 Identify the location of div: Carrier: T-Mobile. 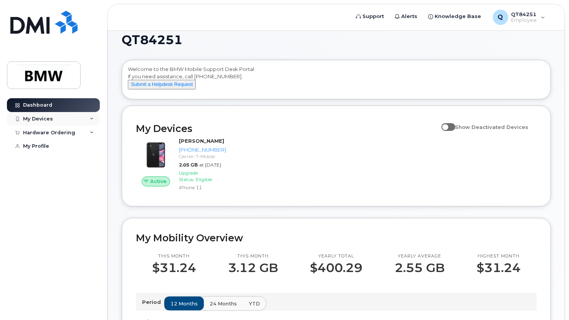
(202, 156).